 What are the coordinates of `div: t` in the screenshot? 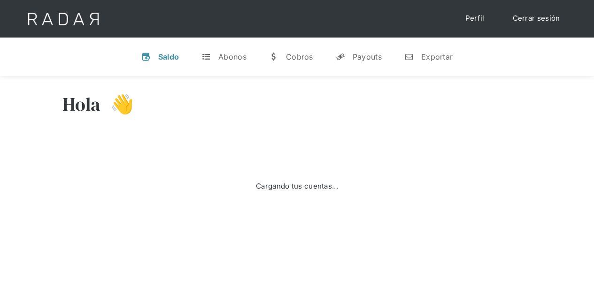 It's located at (206, 57).